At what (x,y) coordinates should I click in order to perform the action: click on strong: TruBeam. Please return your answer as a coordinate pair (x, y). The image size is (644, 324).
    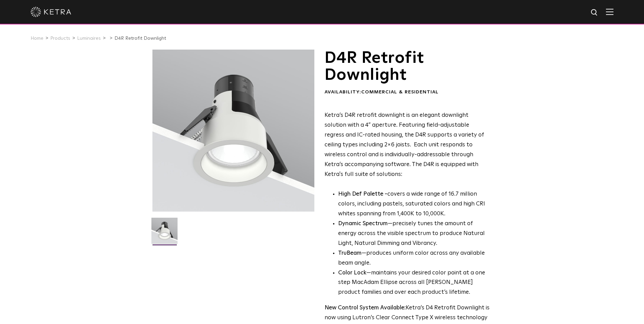
    Looking at the image, I should click on (350, 253).